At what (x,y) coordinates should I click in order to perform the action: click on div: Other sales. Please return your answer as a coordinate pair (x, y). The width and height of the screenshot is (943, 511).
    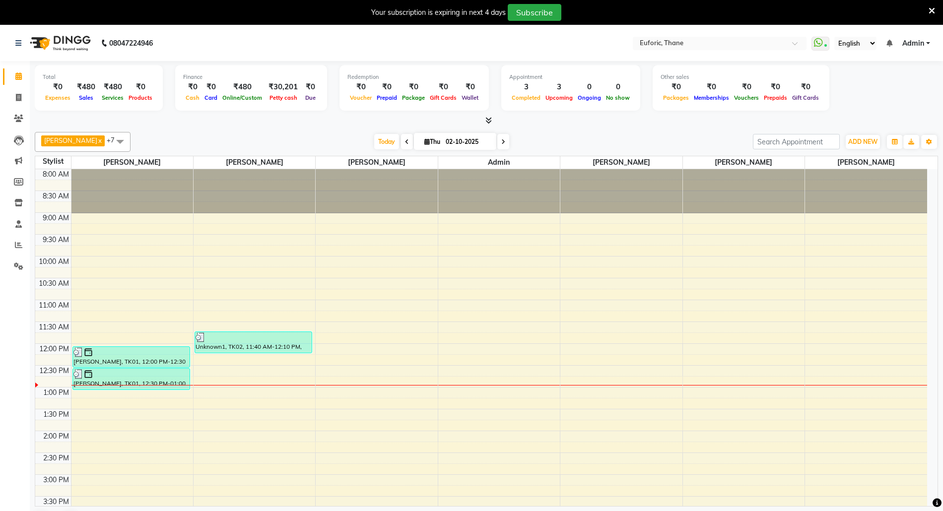
    Looking at the image, I should click on (741, 77).